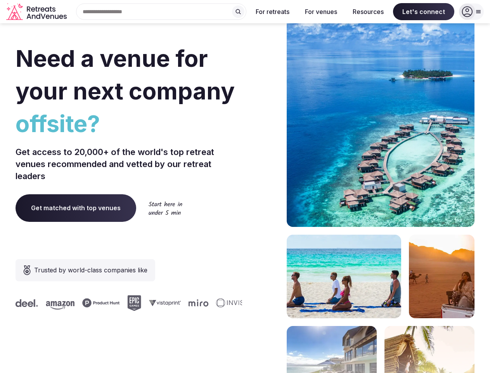 The height and width of the screenshot is (373, 490). I want to click on button: For venues, so click(321, 12).